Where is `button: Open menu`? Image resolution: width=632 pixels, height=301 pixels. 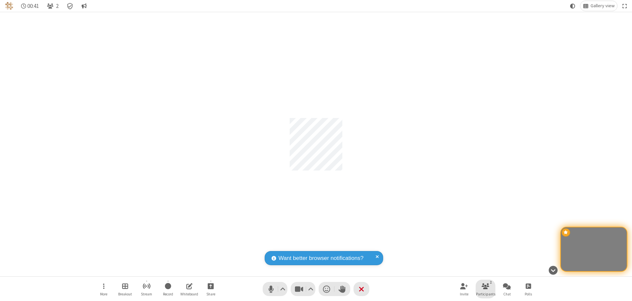 button: Open menu is located at coordinates (104, 289).